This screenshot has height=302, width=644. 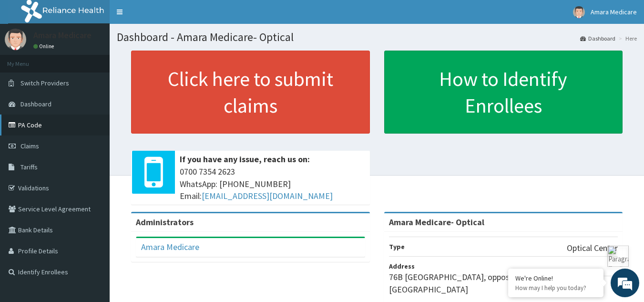 I want to click on span: Claims, so click(x=29, y=146).